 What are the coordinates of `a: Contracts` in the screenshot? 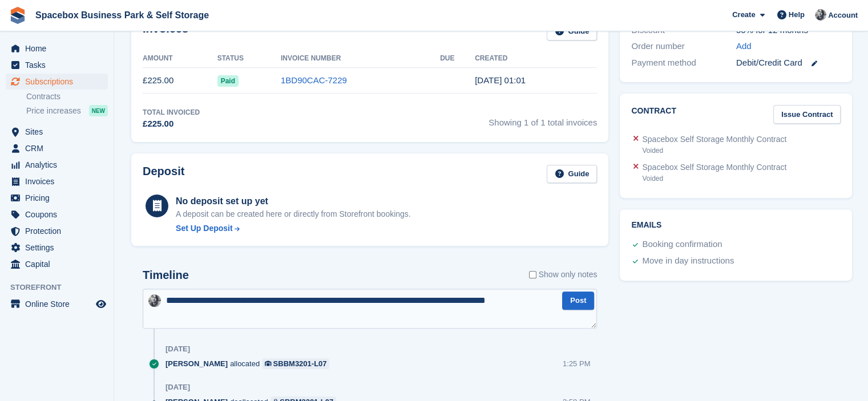 It's located at (67, 96).